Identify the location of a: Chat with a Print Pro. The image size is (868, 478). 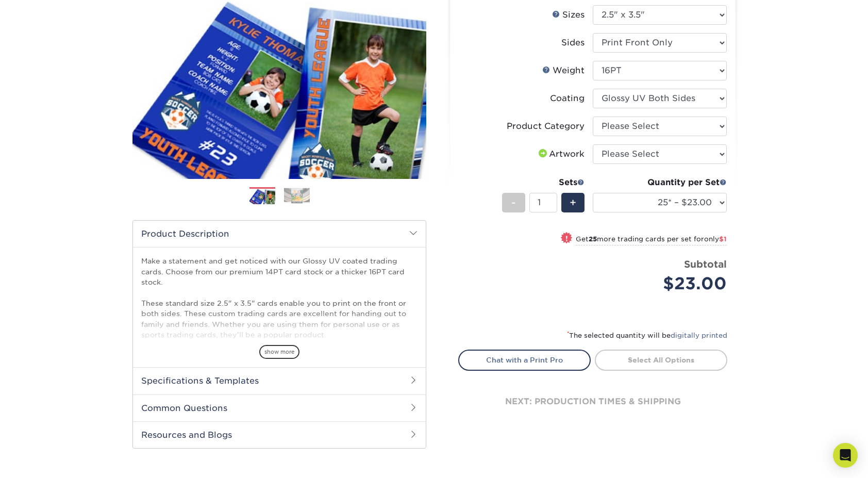
(524, 360).